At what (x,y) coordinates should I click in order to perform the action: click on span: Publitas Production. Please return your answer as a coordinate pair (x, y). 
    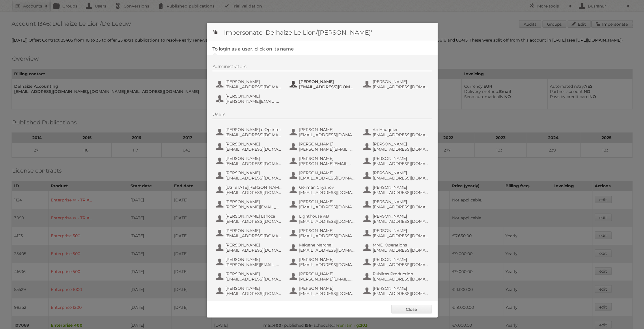
    Looking at the image, I should click on (401, 274).